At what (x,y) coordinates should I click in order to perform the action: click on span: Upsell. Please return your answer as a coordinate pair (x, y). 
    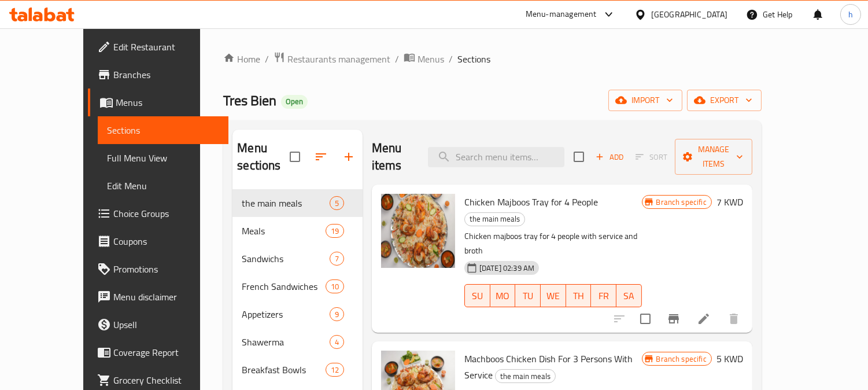
    Looking at the image, I should click on (166, 324).